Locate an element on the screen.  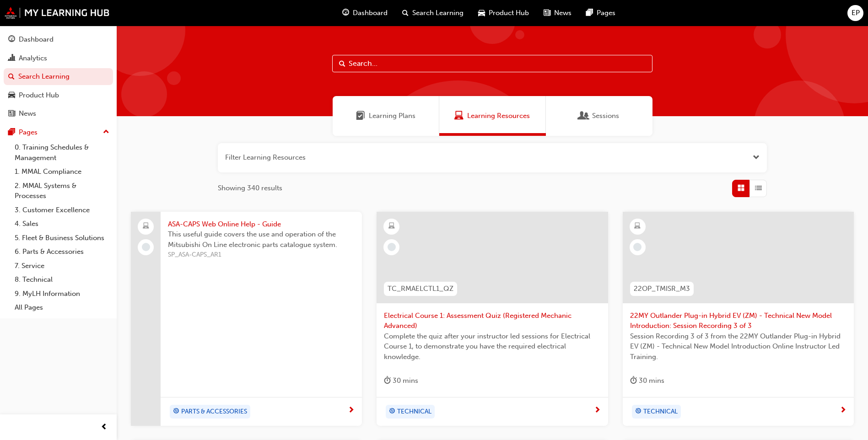
a: Dashboard is located at coordinates (58, 39).